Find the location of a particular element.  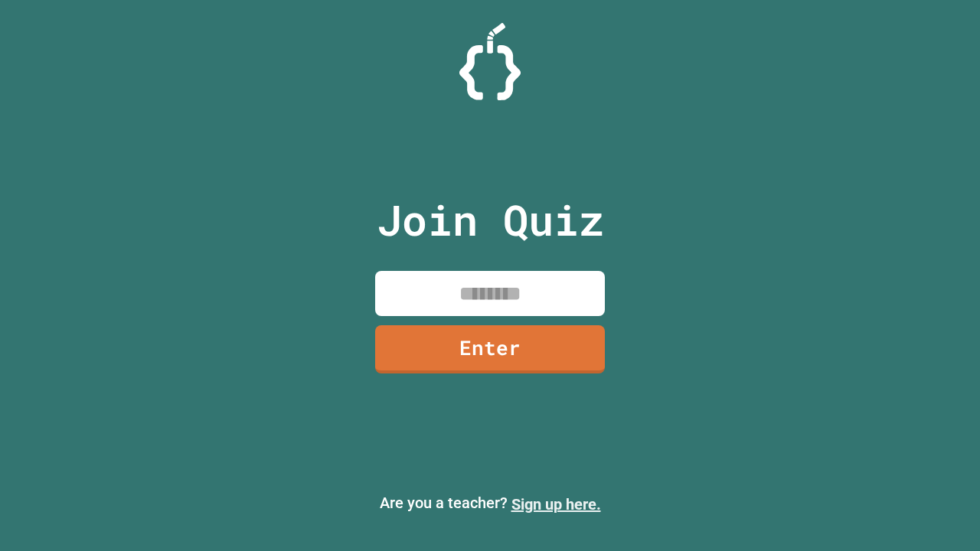

a: Sign up here. is located at coordinates (555, 504).